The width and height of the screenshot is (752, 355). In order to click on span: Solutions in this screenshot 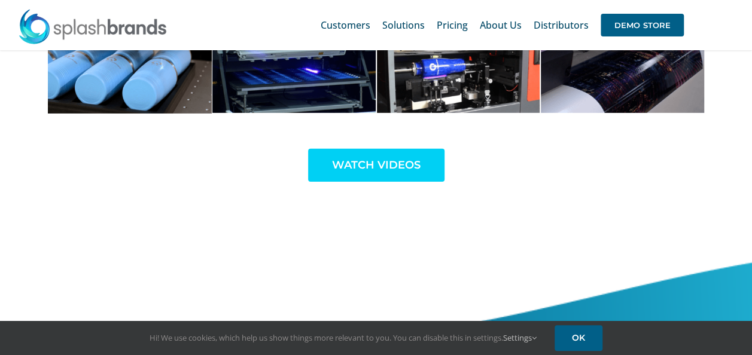, I will do `click(403, 25)`.